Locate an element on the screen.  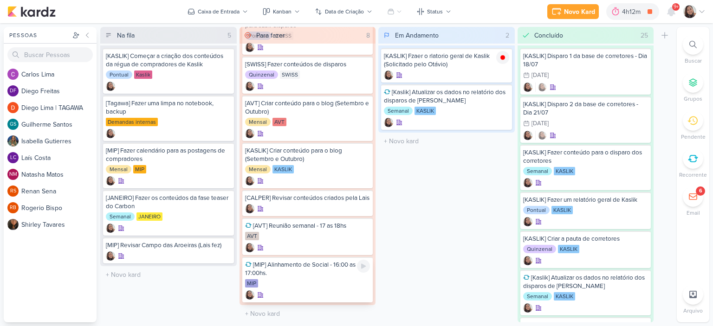
div: Ligar relógio is located at coordinates (363, 266).